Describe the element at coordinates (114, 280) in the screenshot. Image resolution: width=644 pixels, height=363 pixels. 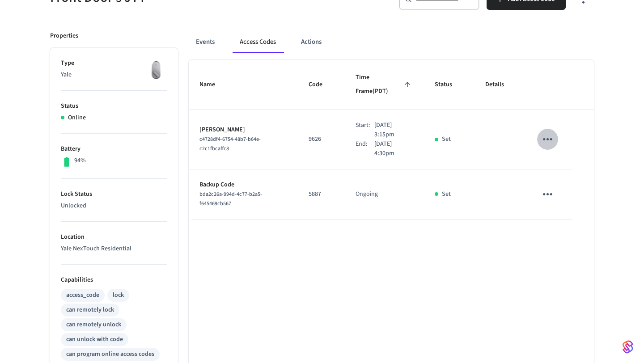
I see `p: Capabilities` at that location.